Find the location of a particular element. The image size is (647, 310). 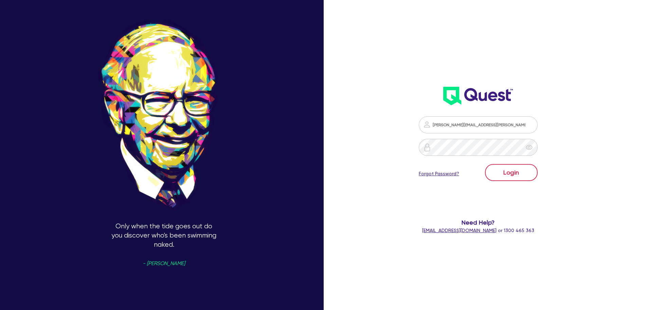

span: eye is located at coordinates (529, 147).